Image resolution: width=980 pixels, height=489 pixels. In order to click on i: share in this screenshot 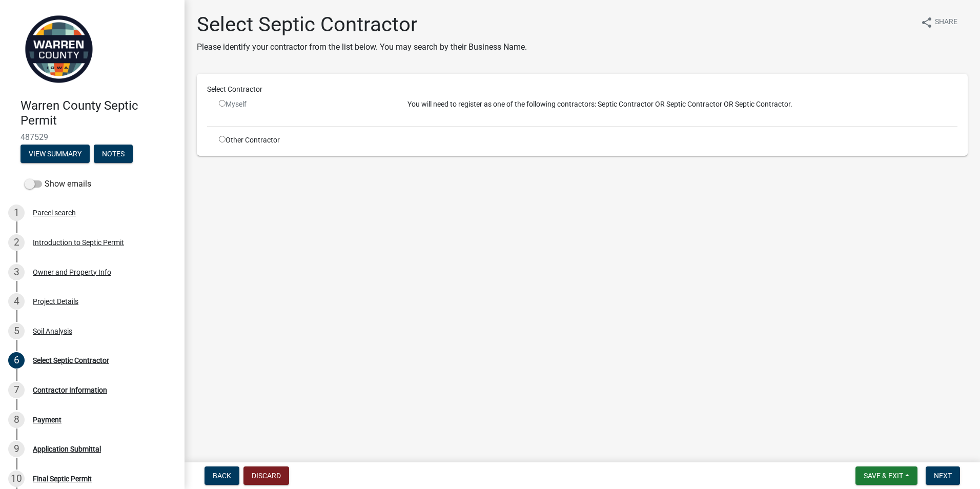, I will do `click(927, 23)`.